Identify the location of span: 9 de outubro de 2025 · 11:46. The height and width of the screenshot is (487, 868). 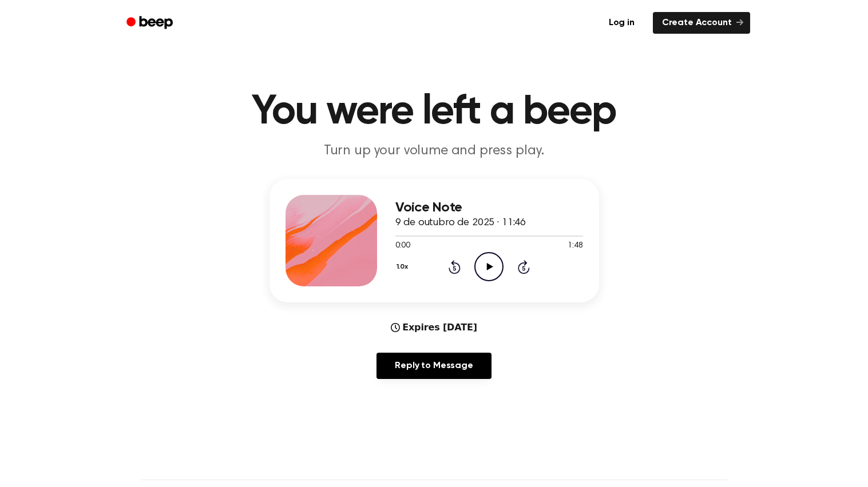
(460, 223).